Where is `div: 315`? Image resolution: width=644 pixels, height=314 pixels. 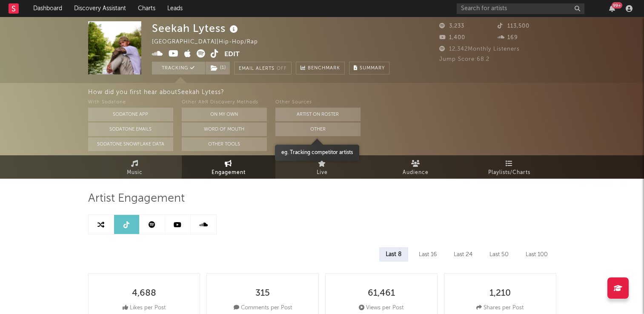 div: 315 is located at coordinates (263, 293).